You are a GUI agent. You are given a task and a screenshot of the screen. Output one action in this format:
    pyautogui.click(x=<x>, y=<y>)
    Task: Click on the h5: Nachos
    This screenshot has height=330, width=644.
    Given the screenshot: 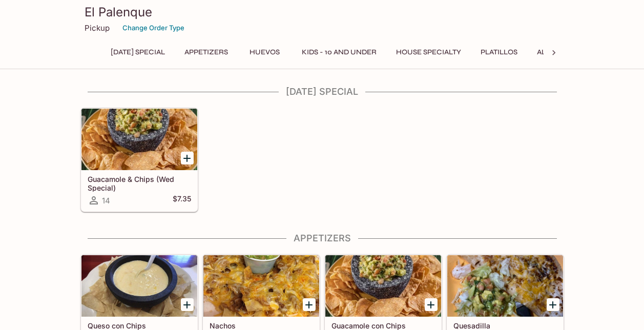 What is the action you would take?
    pyautogui.click(x=261, y=326)
    